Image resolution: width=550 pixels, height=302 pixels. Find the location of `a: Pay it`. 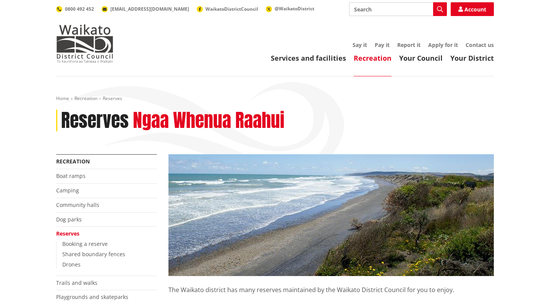

a: Pay it is located at coordinates (382, 45).